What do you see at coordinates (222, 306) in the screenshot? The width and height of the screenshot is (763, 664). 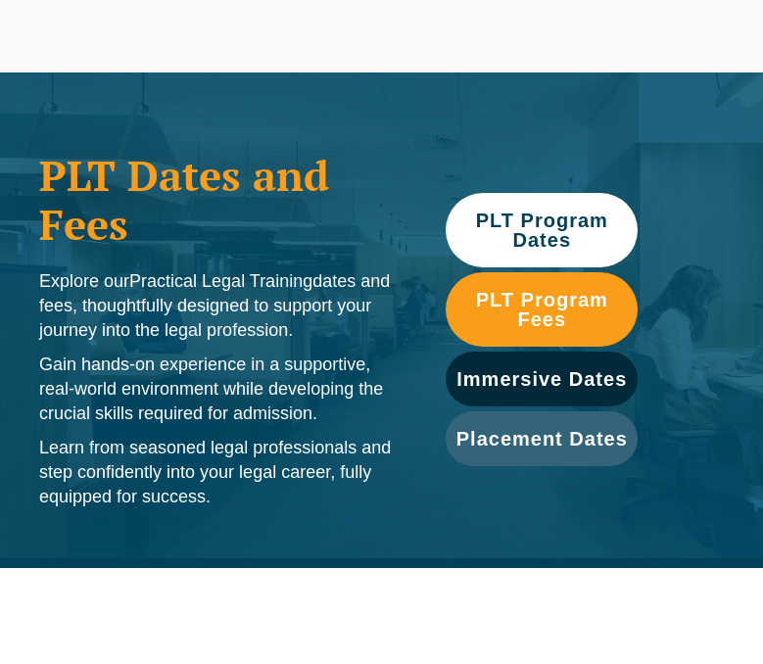 I see `p: Explore our dates and fees, thoughtfully designed to support your journey into the legal profession.` at bounding box center [222, 306].